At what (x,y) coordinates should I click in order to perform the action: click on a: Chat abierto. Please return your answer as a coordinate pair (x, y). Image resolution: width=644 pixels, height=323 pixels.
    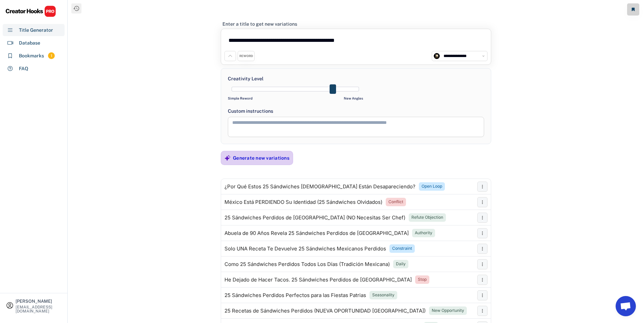
    Looking at the image, I should click on (626, 306).